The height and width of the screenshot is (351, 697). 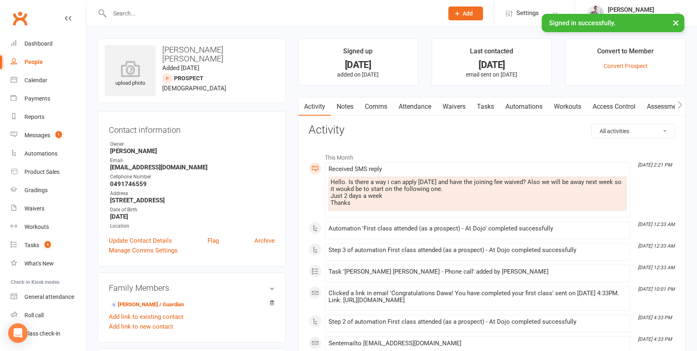 I want to click on input: Search..., so click(x=272, y=13).